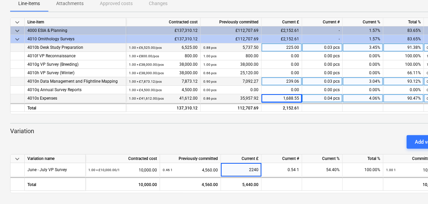 The image size is (428, 204). What do you see at coordinates (282, 81) in the screenshot?
I see `div: 239.06` at bounding box center [282, 81].